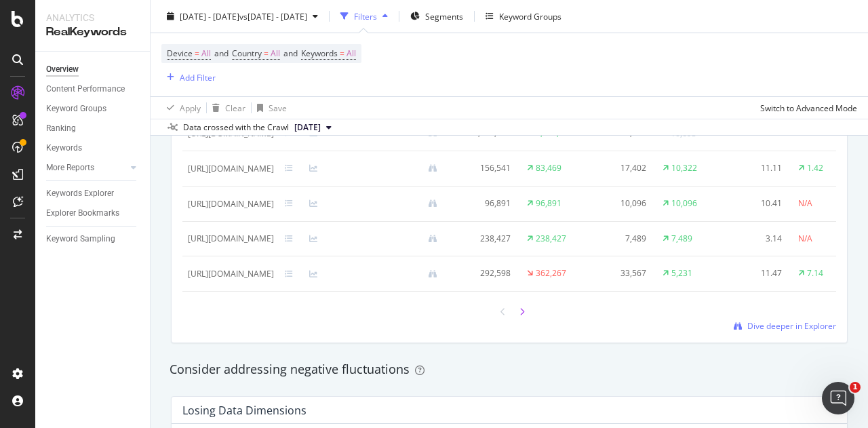  Describe the element at coordinates (485, 273) in the screenshot. I see `div: 292,598` at that location.